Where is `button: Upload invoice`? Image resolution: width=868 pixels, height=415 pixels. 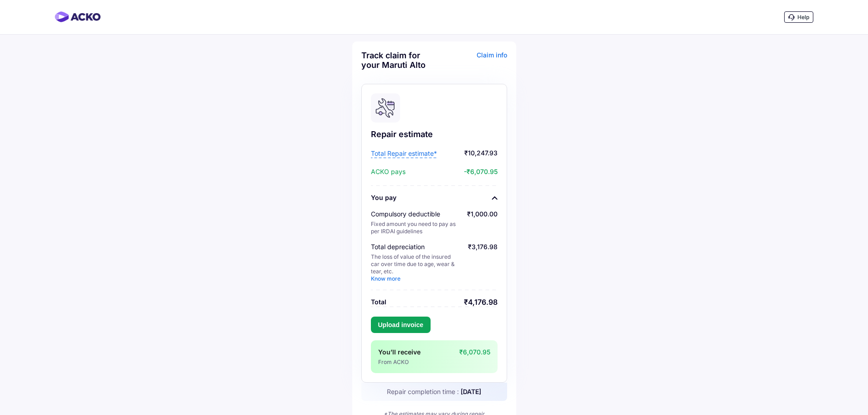 button: Upload invoice is located at coordinates (401, 325).